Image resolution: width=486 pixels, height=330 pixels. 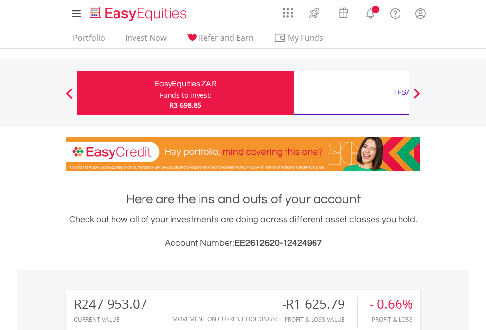 I want to click on h3: Account Number:, so click(x=243, y=243).